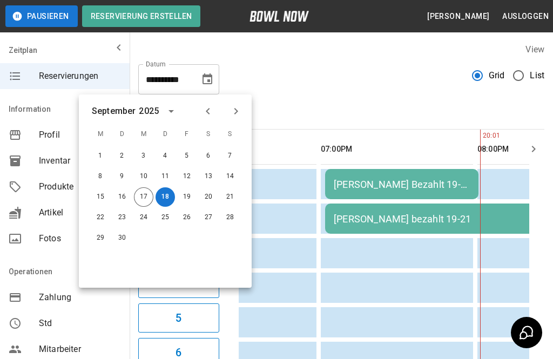 Image resolution: width=553 pixels, height=359 pixels. I want to click on button: 19. Sep. 2025, so click(187, 197).